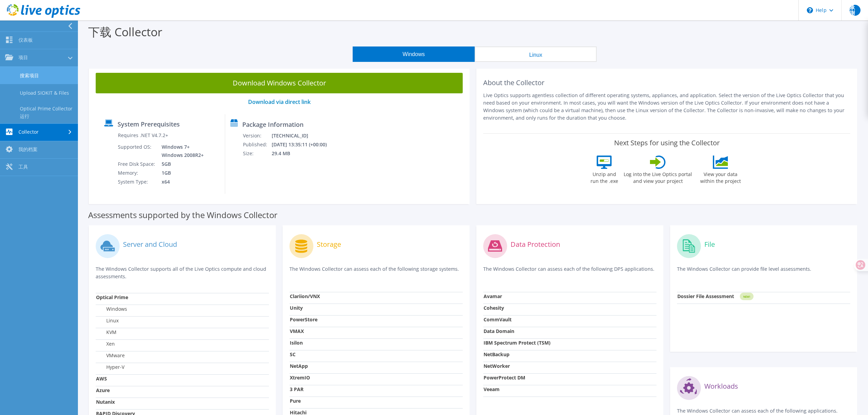 The image size is (868, 415). Describe the element at coordinates (112, 297) in the screenshot. I see `strong: Optical Prime` at that location.